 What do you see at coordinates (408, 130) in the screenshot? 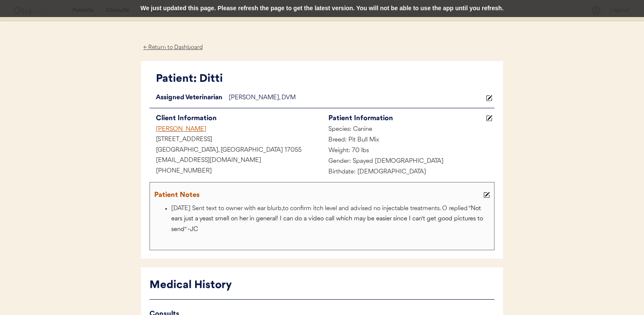
I see `div: Species: Canine` at bounding box center [408, 130].